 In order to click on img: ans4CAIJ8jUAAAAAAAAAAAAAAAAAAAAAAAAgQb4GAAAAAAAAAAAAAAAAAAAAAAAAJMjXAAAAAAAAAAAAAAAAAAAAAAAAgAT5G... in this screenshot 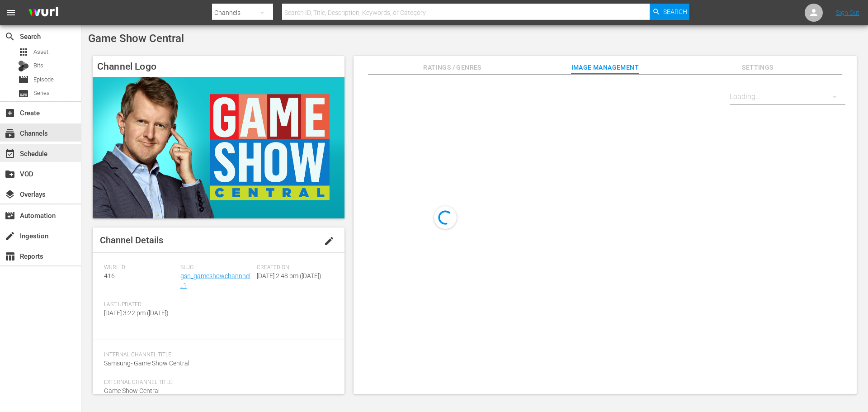, I will do `click(44, 12)`.